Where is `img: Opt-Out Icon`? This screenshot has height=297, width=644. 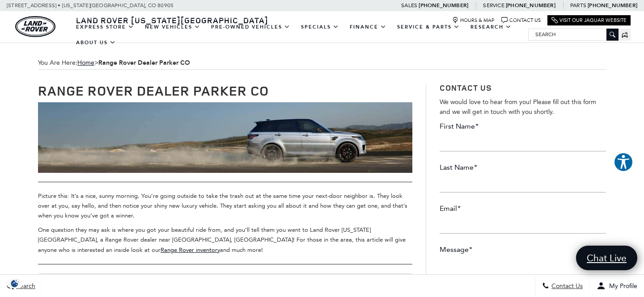 img: Opt-Out Icon is located at coordinates (15, 283).